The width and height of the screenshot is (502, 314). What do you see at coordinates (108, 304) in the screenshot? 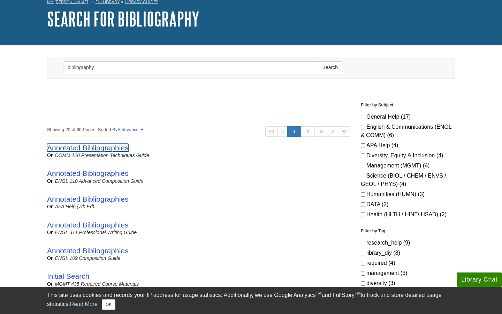
I see `button: Close` at bounding box center [108, 304].